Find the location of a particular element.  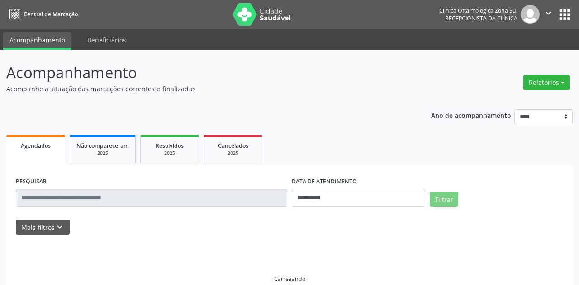

div: Clinica Oftalmologica Zona Sul is located at coordinates (478, 10).